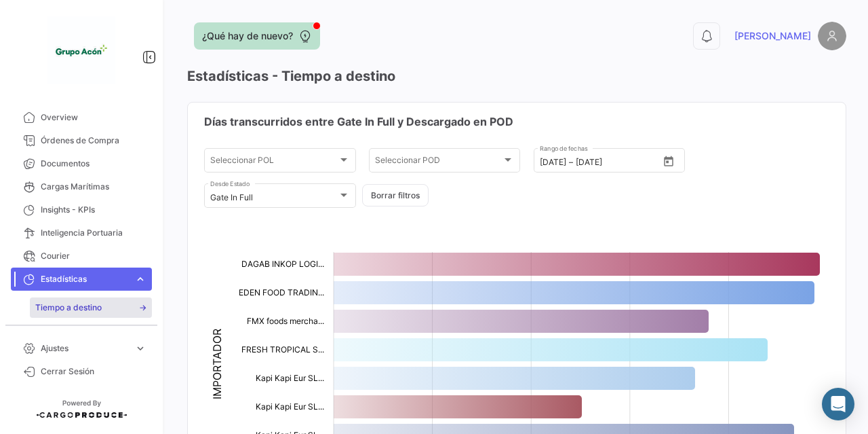 The width and height of the screenshot is (868, 434). Describe the element at coordinates (94, 187) in the screenshot. I see `span: Cargas Marítimas` at that location.